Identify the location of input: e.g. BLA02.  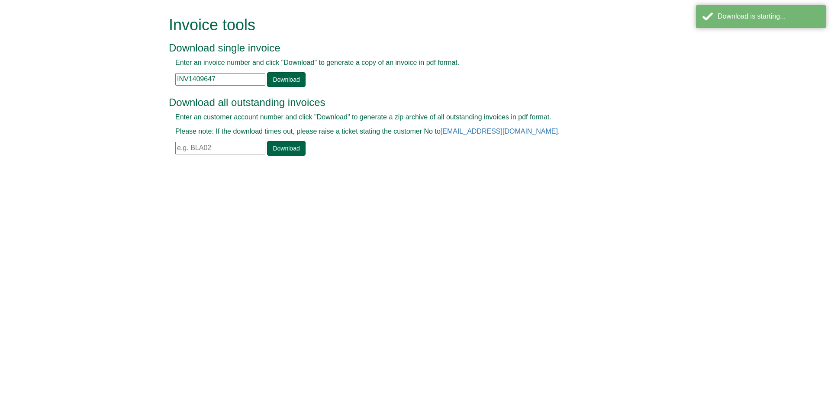
(220, 148).